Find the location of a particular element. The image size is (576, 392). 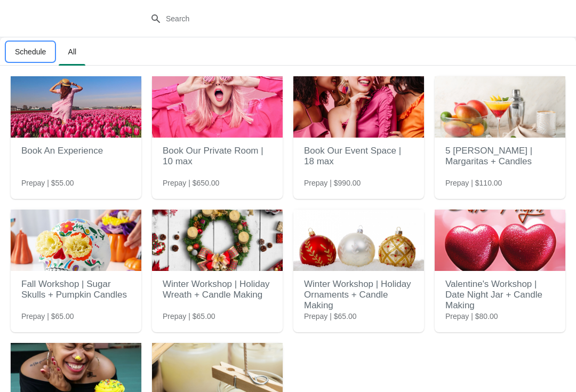

img: Winter Workshop | Holiday Ornaments + Candle Making is located at coordinates (358, 240).